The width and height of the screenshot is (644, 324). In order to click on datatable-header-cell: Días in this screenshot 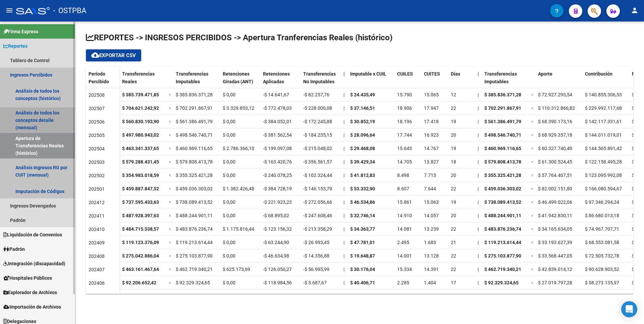, I will do `click(461, 81)`.